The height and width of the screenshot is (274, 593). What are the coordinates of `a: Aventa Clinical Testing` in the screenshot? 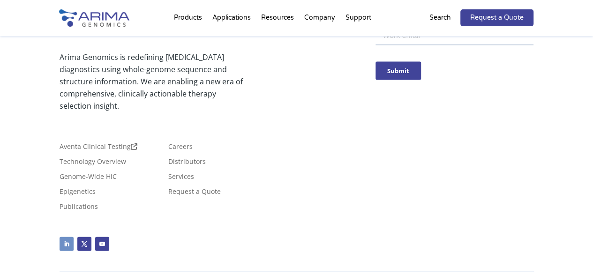 It's located at (98, 149).